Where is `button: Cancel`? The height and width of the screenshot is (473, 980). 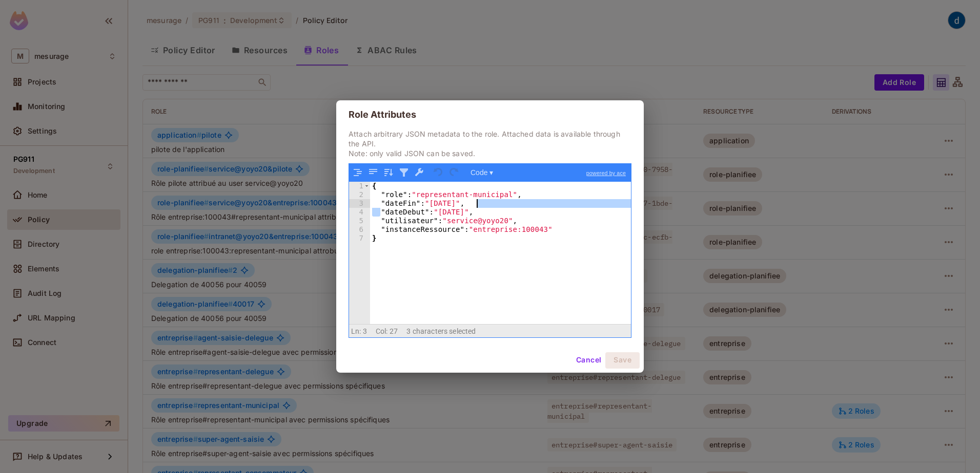 button: Cancel is located at coordinates (588, 360).